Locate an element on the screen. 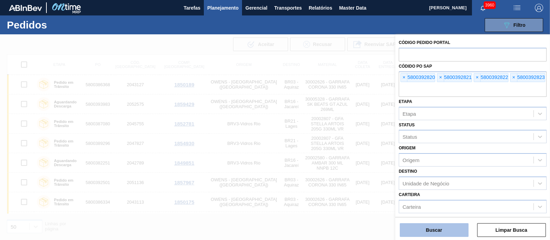 Image resolution: width=550 pixels, height=240 pixels. label: Código Pedido Portal is located at coordinates (424, 43).